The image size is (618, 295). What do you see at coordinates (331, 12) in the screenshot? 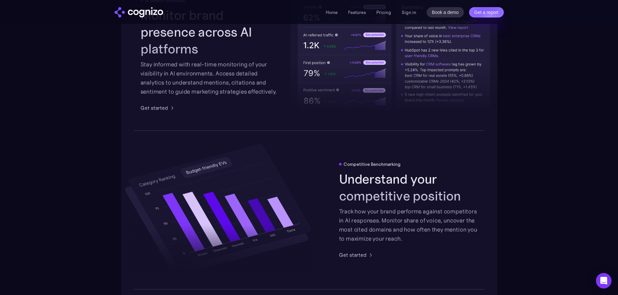
I see `a: Home` at bounding box center [331, 12].